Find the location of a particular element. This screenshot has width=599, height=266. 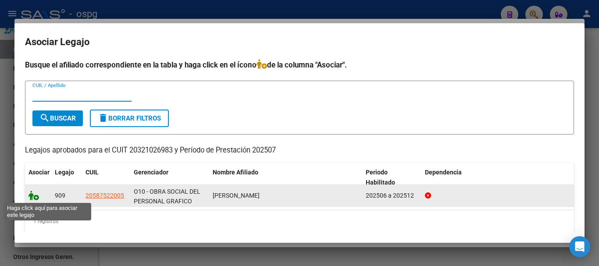

h2: Asociar Legajo is located at coordinates (299, 42).